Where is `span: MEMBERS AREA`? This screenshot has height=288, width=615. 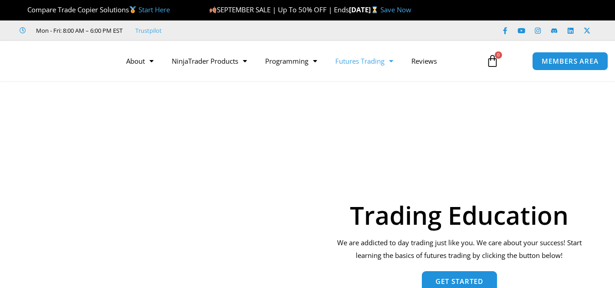
span: MEMBERS AREA is located at coordinates (570, 61).